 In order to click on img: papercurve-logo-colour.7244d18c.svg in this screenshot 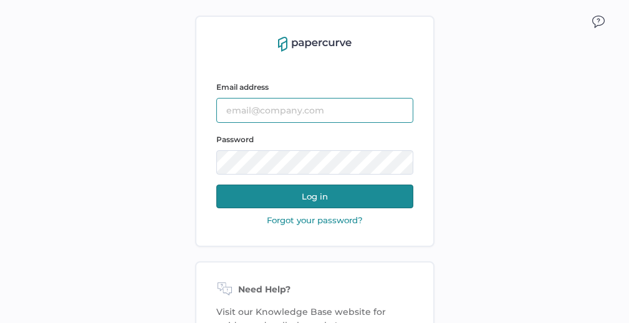, I will do `click(315, 44)`.